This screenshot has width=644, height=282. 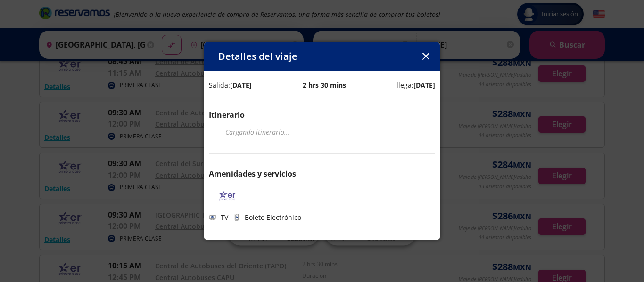 What do you see at coordinates (257, 132) in the screenshot?
I see `em: Cargando itinerario ...` at bounding box center [257, 132].